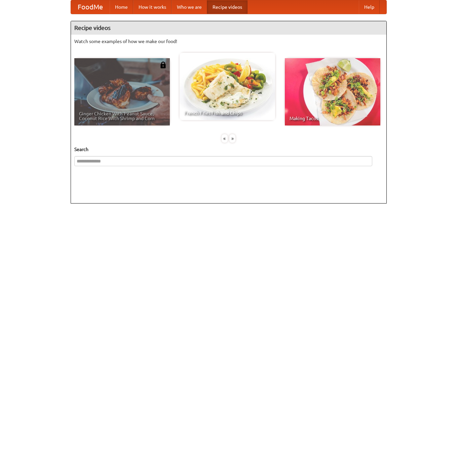  Describe the element at coordinates (90, 7) in the screenshot. I see `a: FoodMe` at that location.